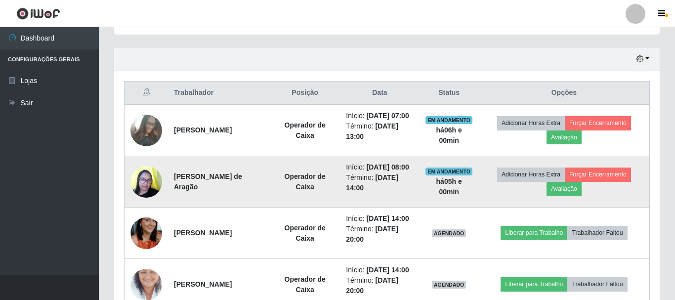  I want to click on th: Opções, so click(564, 93).